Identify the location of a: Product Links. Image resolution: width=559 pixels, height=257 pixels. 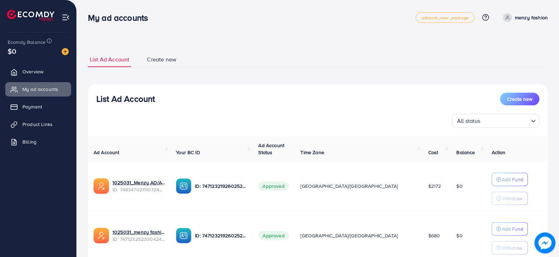
(38, 124).